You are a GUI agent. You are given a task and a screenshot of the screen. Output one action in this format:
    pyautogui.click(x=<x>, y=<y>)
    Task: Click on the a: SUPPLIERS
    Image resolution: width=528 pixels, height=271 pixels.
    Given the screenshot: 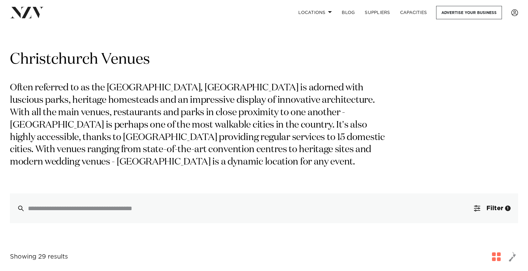 What is the action you would take?
    pyautogui.click(x=377, y=12)
    